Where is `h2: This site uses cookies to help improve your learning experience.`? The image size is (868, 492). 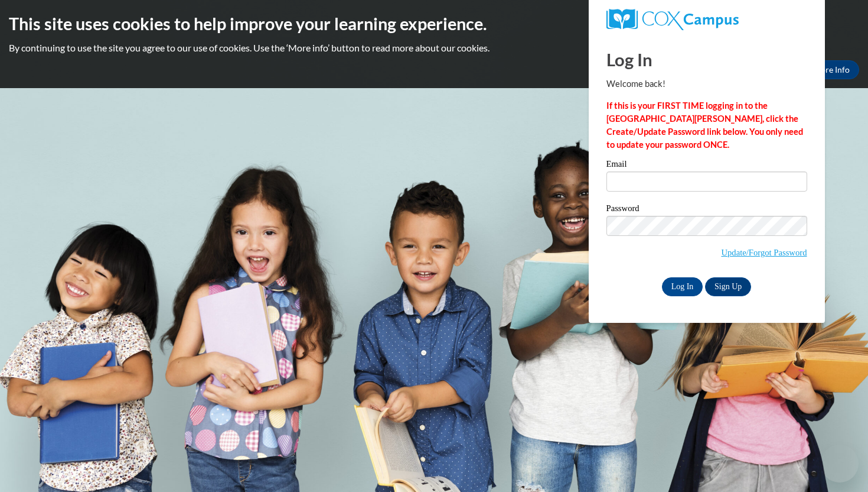
h2: This site uses cookies to help improve your learning experience. is located at coordinates (434, 23).